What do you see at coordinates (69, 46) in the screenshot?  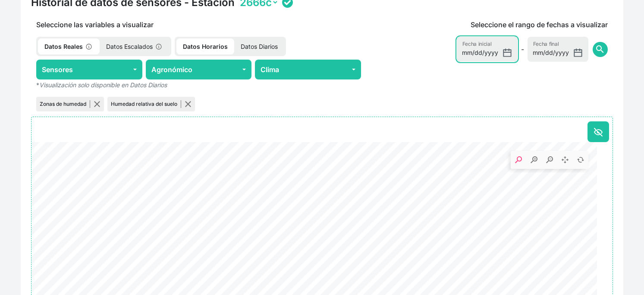 I see `p: Datos Reales` at bounding box center [69, 46].